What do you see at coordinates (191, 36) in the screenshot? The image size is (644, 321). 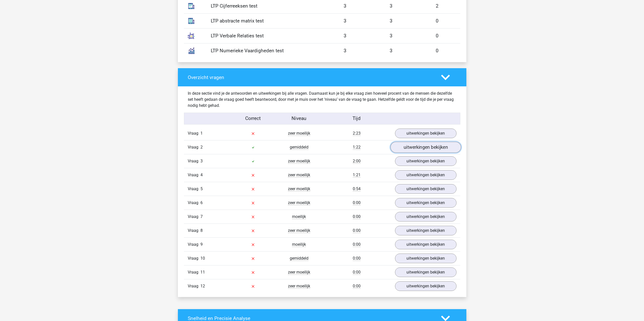 I see `img: analogies.7686177dca09.svg` at bounding box center [191, 36].